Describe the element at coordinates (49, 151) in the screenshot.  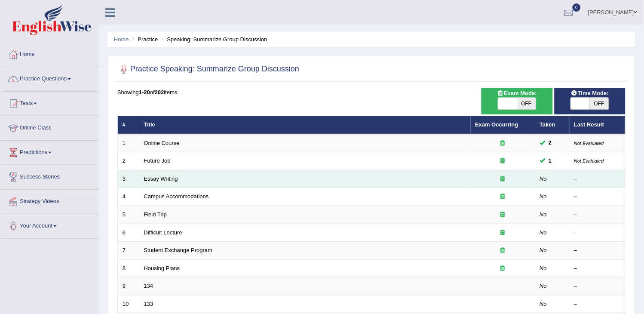
I see `a: Predictions` at that location.